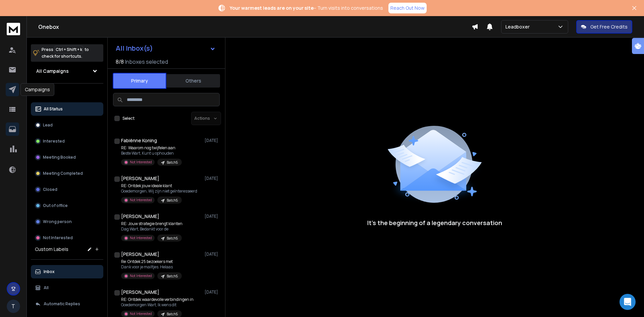 This screenshot has width=644, height=317. Describe the element at coordinates (54, 141) in the screenshot. I see `p: Interested` at that location.